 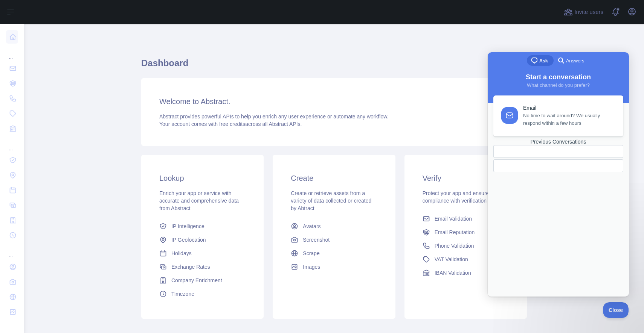 What do you see at coordinates (189, 240) in the screenshot?
I see `span: IP Geolocation` at bounding box center [189, 240].